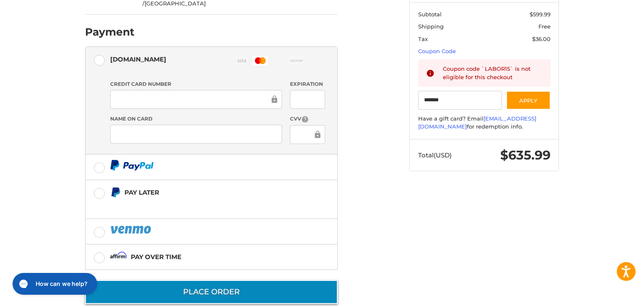 The width and height of the screenshot is (644, 306). I want to click on img: Pay Later icon, so click(115, 192).